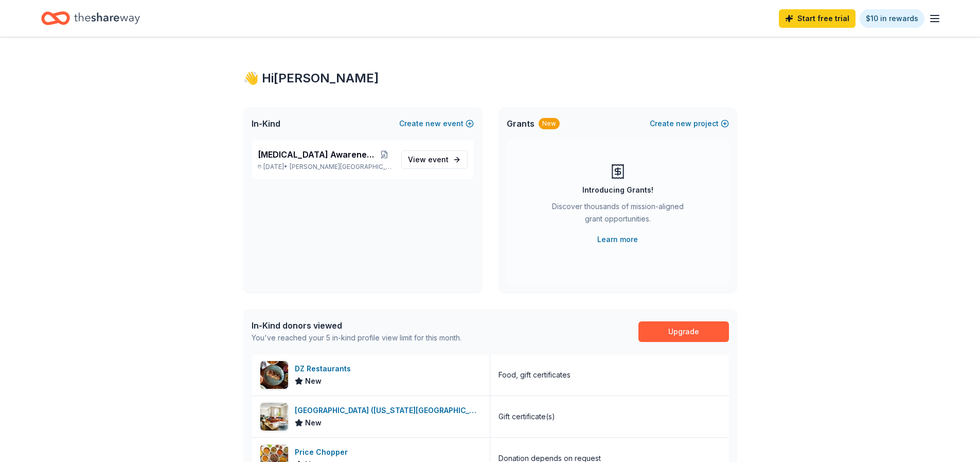 Image resolution: width=980 pixels, height=462 pixels. What do you see at coordinates (357, 326) in the screenshot?
I see `div: In-Kind donors viewed` at bounding box center [357, 326].